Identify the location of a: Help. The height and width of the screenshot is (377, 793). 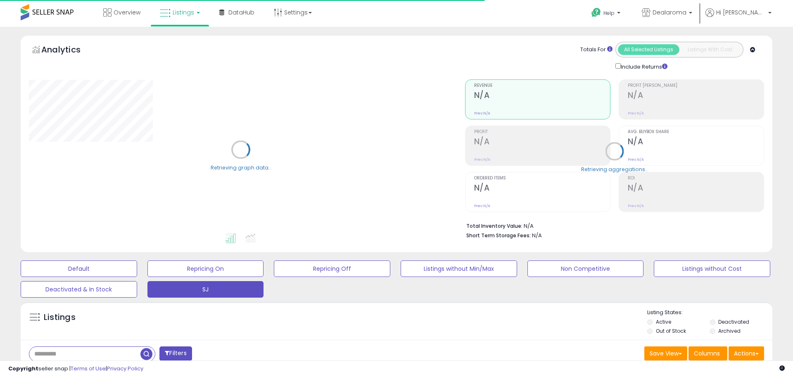
(607, 14).